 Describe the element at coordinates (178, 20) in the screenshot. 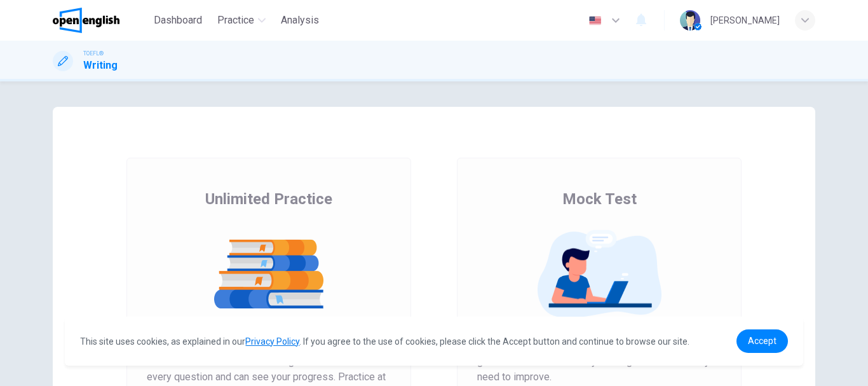

I see `span: Dashboard` at that location.